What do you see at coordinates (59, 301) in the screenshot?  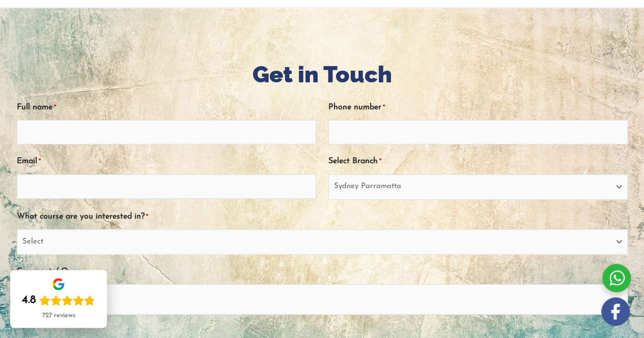 I see `div: Rating: 4.8 out of 5` at bounding box center [59, 301].